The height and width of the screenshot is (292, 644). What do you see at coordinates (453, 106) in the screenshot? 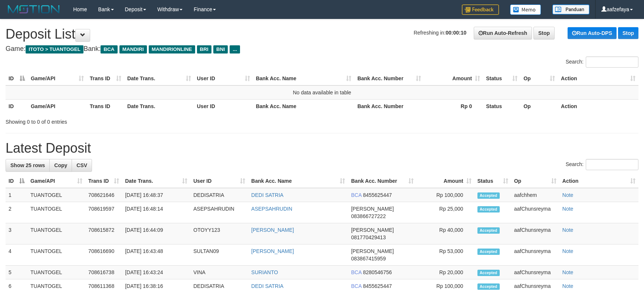
I see `th: Rp 0` at bounding box center [453, 106].